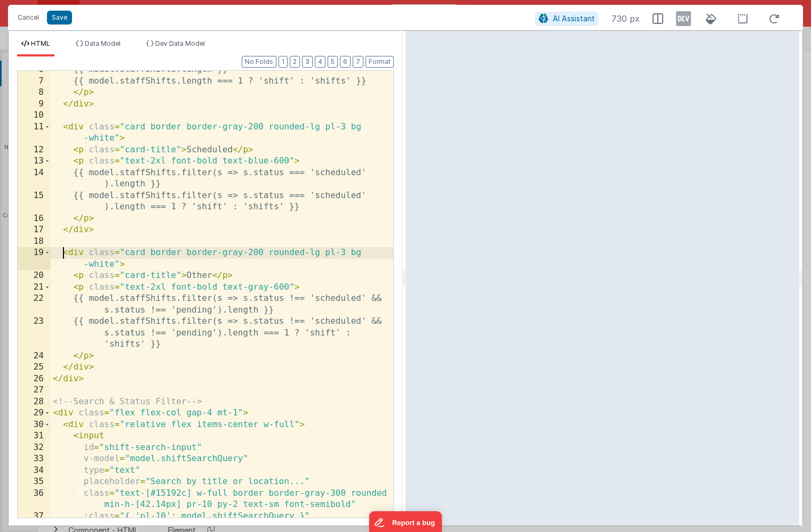 The height and width of the screenshot is (532, 811). What do you see at coordinates (320, 62) in the screenshot?
I see `button: 4` at bounding box center [320, 62].